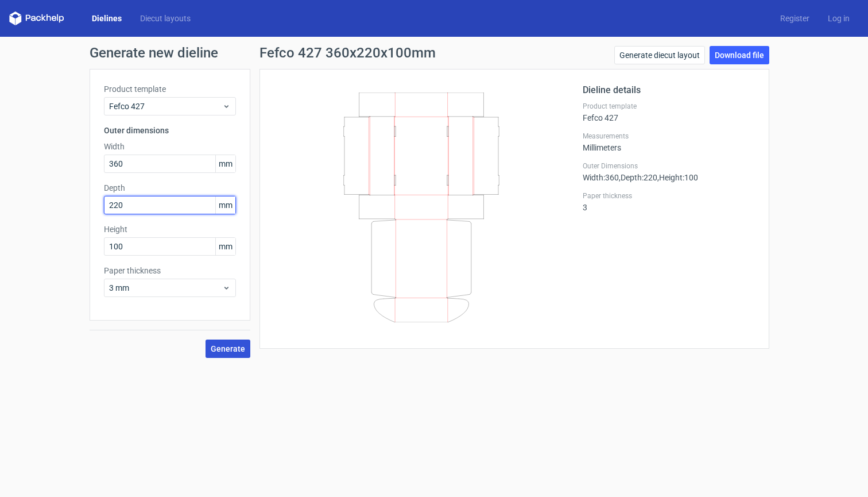 The width and height of the screenshot is (868, 497). I want to click on a: Register, so click(795, 19).